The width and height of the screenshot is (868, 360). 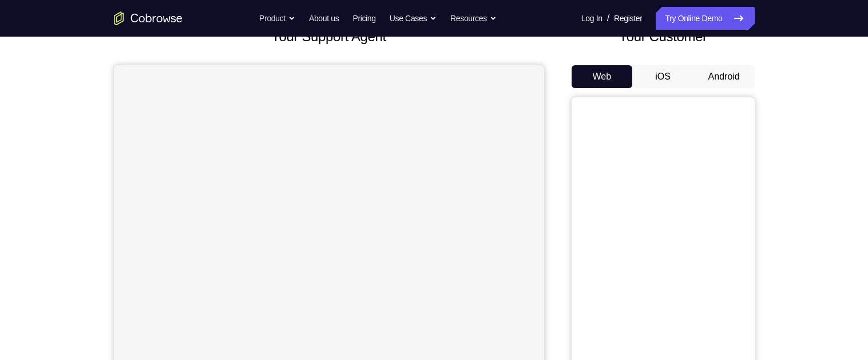 What do you see at coordinates (662, 77) in the screenshot?
I see `button: iOS` at bounding box center [662, 77].